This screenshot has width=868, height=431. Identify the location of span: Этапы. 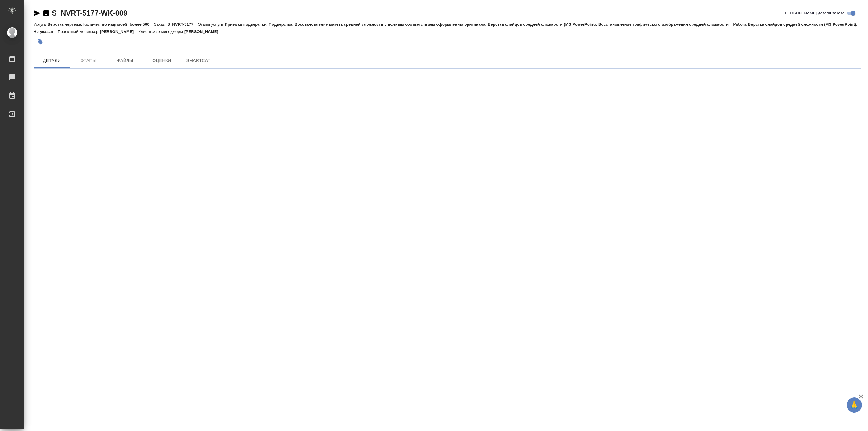
(88, 60).